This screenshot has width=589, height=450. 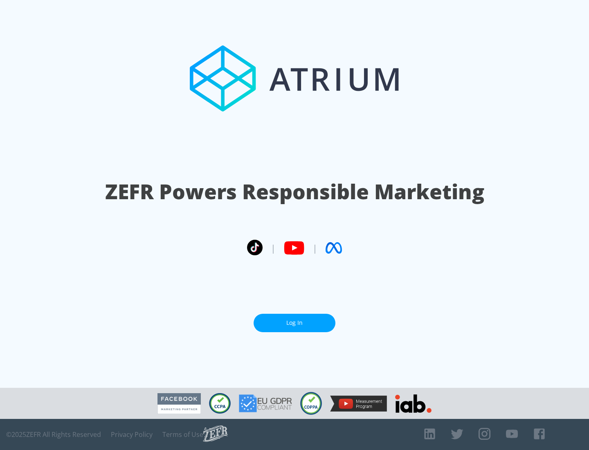 I want to click on h1: ZEFR Powers Responsible Marketing, so click(x=294, y=191).